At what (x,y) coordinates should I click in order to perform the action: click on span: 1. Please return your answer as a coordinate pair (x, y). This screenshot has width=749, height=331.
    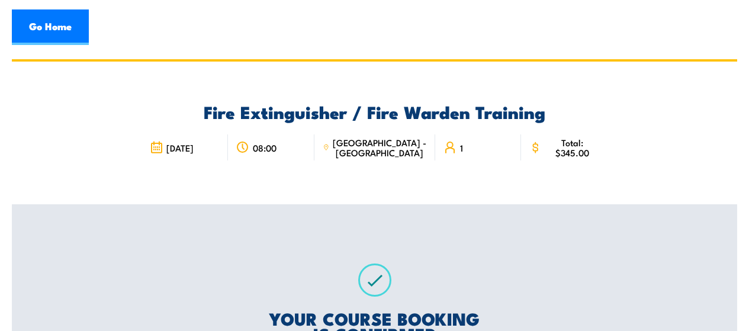
    Looking at the image, I should click on (461, 147).